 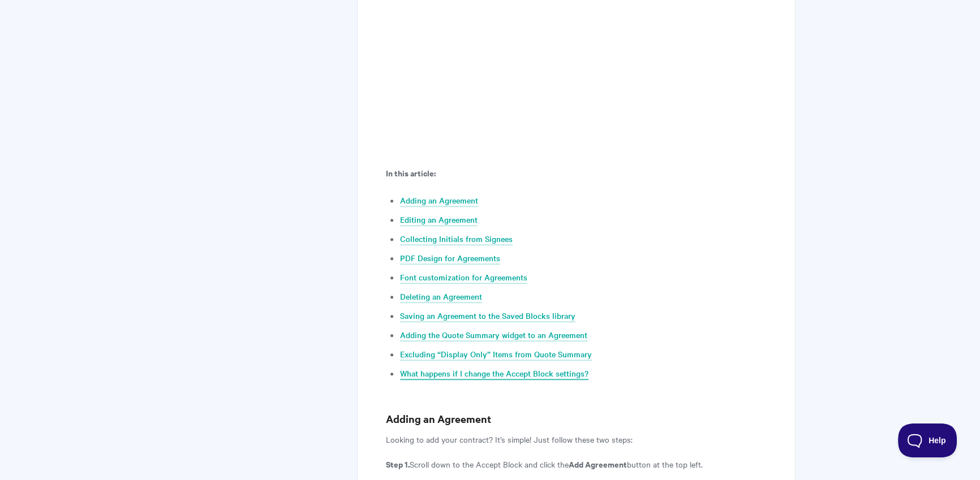 I want to click on b: Step 1., so click(x=397, y=463).